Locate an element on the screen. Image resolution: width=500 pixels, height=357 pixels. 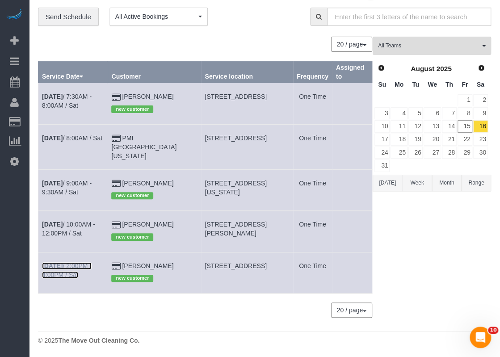
a: 15 is located at coordinates (465, 126).